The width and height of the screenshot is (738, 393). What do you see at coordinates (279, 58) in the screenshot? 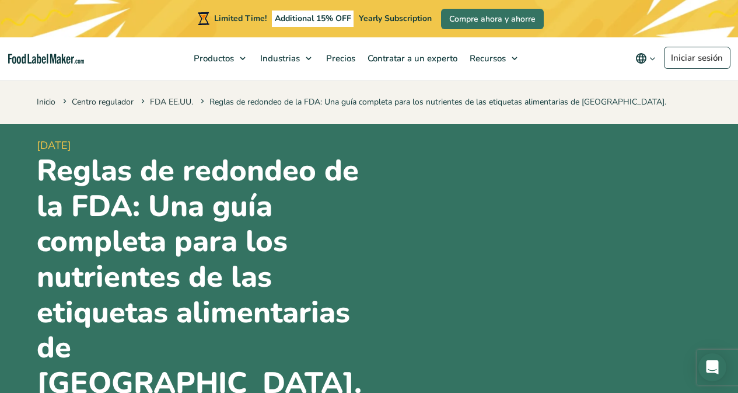
I see `span: Industrias` at bounding box center [279, 58].